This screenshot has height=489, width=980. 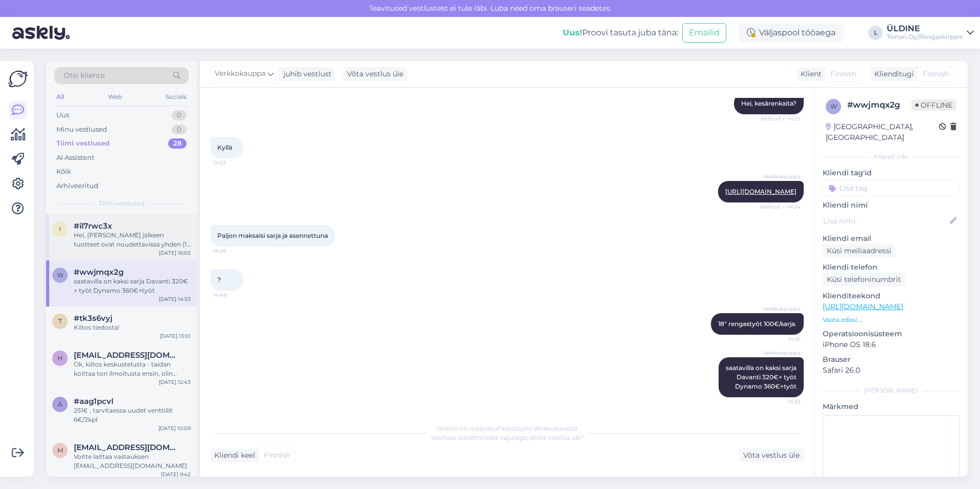 What do you see at coordinates (63, 172) in the screenshot?
I see `div: Kõik` at bounding box center [63, 172].